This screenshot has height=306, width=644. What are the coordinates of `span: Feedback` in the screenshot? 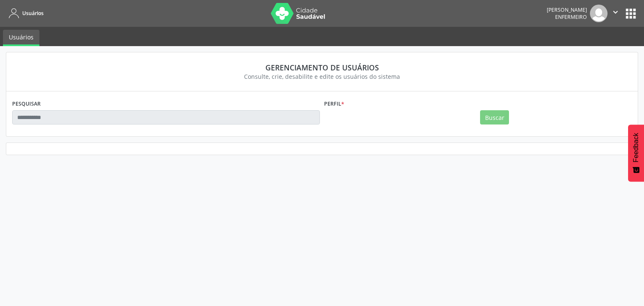 It's located at (636, 148).